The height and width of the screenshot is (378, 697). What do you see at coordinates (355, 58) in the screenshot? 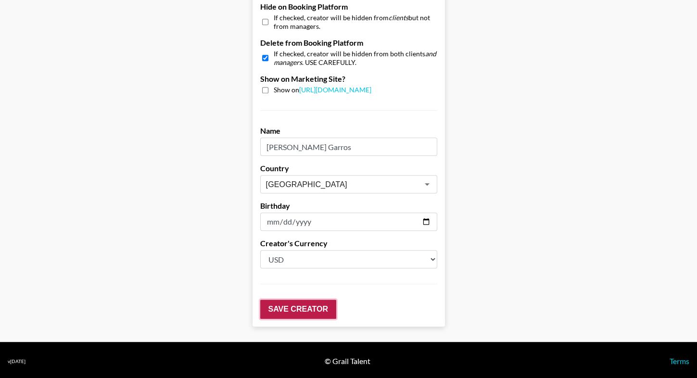
I see `span: If checked, creator will be hidden from both clients . USE CAREFULLY.` at bounding box center [355, 58].